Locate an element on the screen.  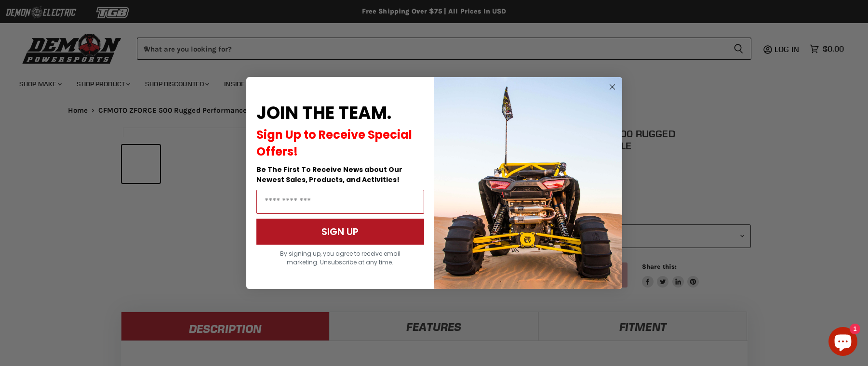
span: JOIN THE TEAM. is located at coordinates (324, 113).